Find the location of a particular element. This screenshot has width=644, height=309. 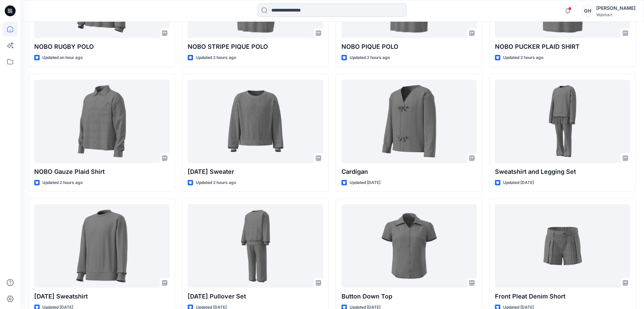

p: Cardigan is located at coordinates (409, 172).